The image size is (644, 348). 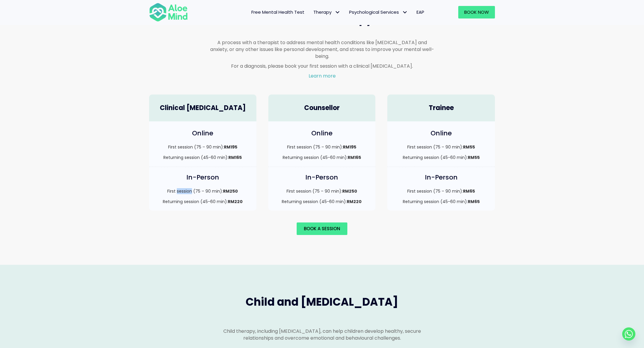 I want to click on img: Aloe mind Logo, so click(x=169, y=12).